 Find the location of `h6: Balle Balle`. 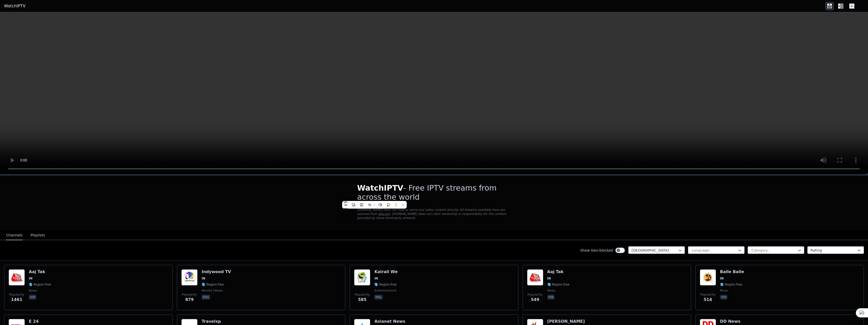

h6: Balle Balle is located at coordinates (732, 272).